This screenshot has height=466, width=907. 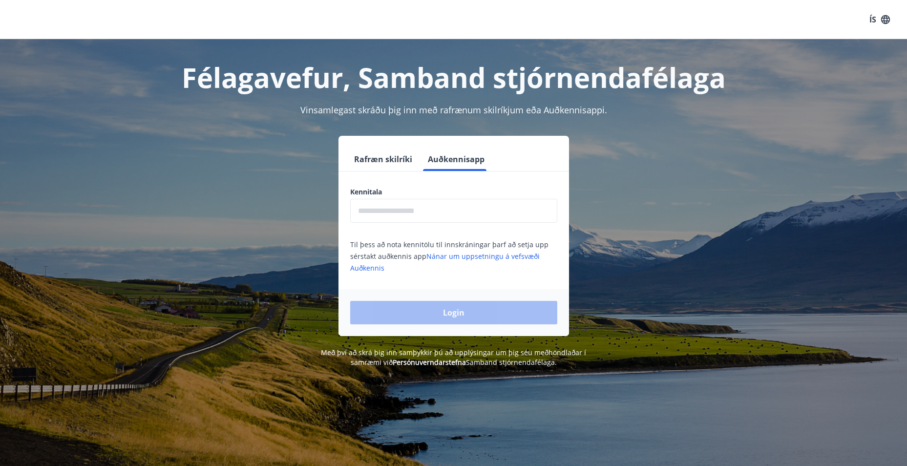 I want to click on label: Kennitala, so click(x=454, y=192).